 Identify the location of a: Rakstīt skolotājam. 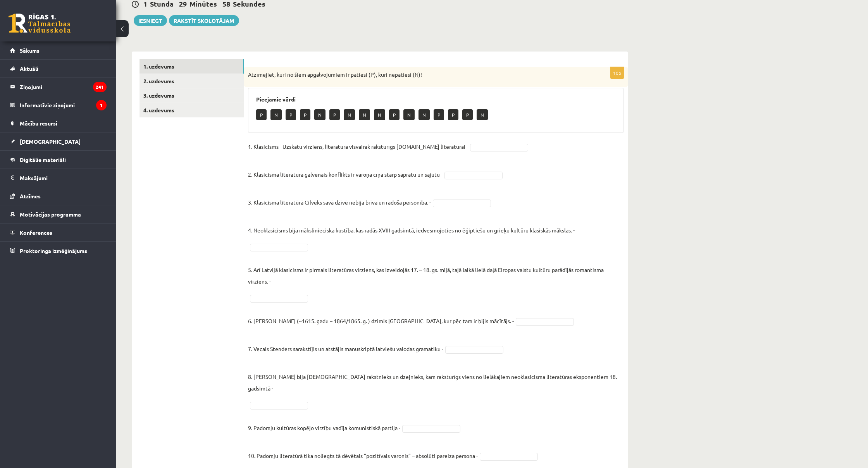
(204, 21).